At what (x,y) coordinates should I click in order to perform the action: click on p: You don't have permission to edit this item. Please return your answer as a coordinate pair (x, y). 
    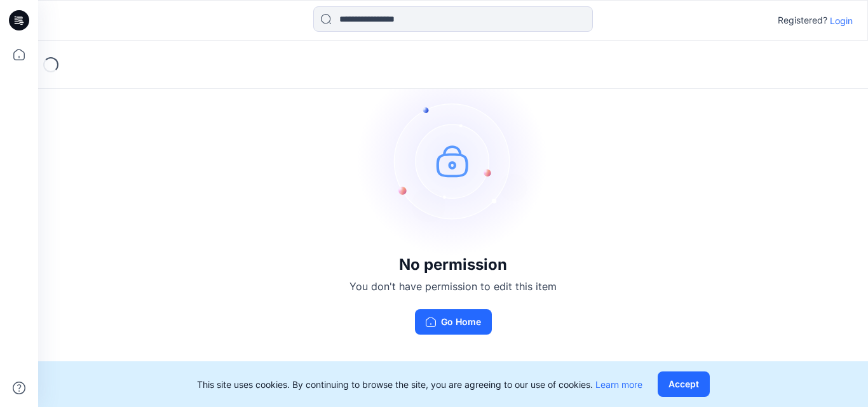
    Looking at the image, I should click on (453, 287).